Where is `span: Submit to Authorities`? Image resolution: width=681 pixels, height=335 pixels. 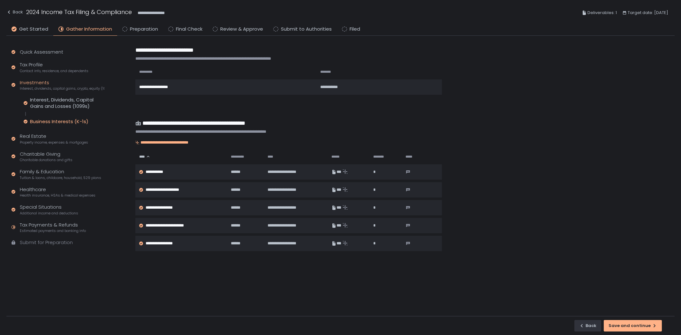
span: Submit to Authorities is located at coordinates (306, 29).